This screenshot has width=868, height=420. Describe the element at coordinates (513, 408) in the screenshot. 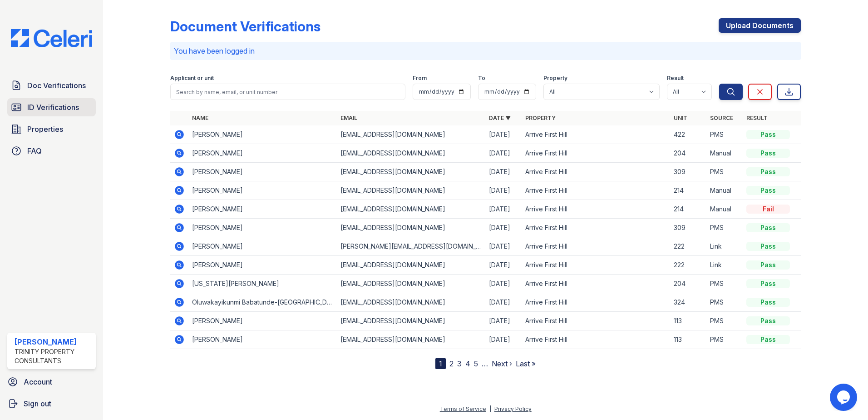

I see `a: Privacy Policy` at that location.